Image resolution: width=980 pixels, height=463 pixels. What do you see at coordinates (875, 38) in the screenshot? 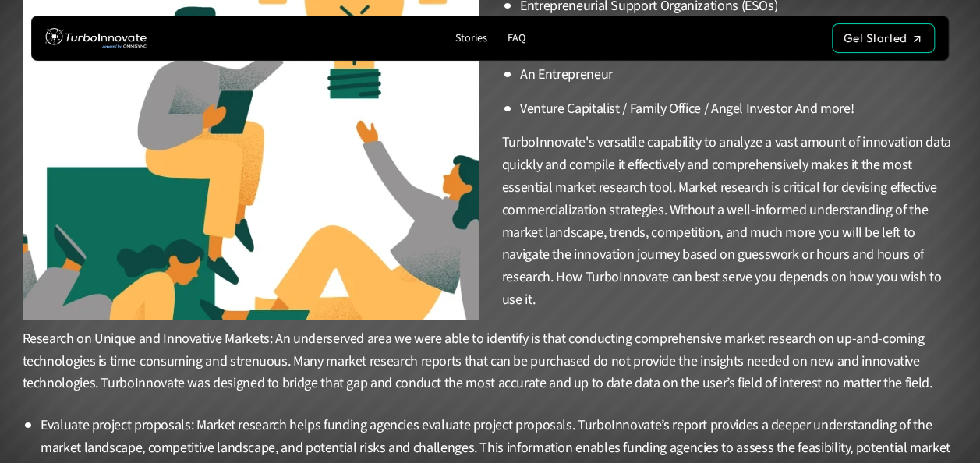
I see `p: Get Started` at bounding box center [875, 38].